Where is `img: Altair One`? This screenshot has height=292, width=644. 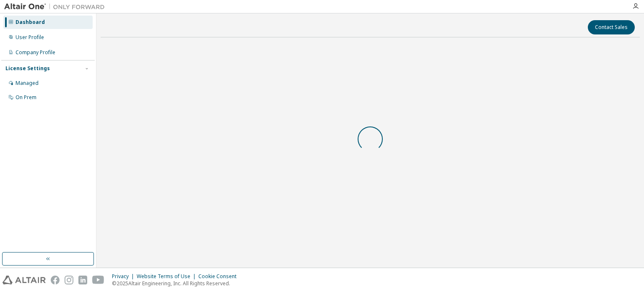 img: Altair One is located at coordinates (56, 7).